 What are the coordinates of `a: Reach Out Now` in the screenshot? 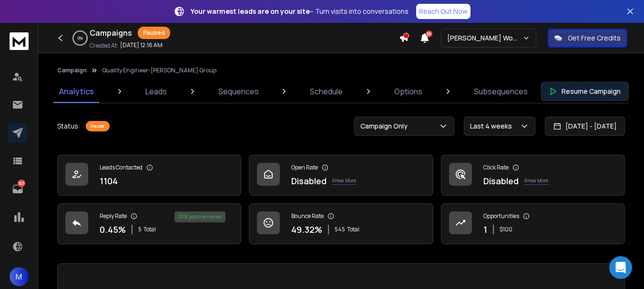 It's located at (443, 11).